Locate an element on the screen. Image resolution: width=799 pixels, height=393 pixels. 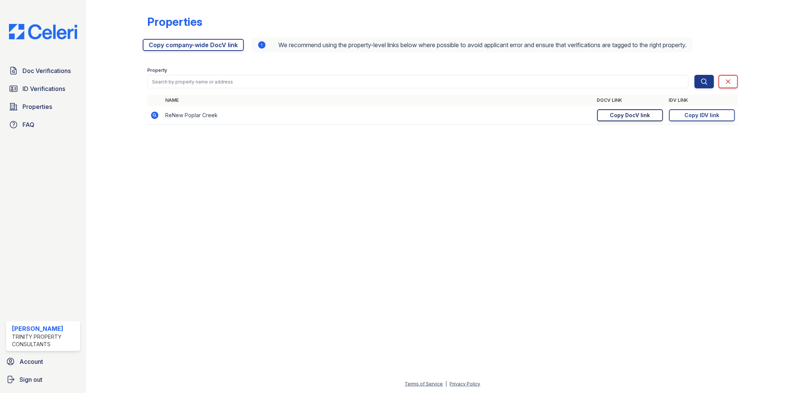
td: ReNew Poplar Creek is located at coordinates (378, 115).